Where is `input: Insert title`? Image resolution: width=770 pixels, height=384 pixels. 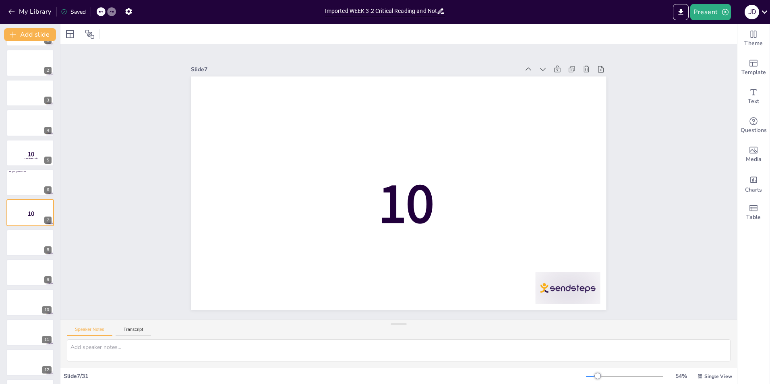
input: Insert title is located at coordinates (381, 11).